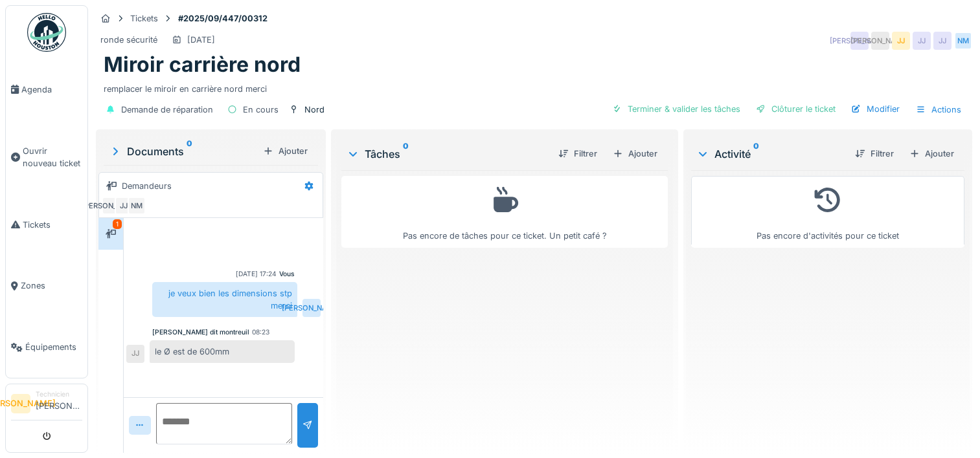 Image resolution: width=980 pixels, height=458 pixels. I want to click on a: Agenda, so click(46, 89).